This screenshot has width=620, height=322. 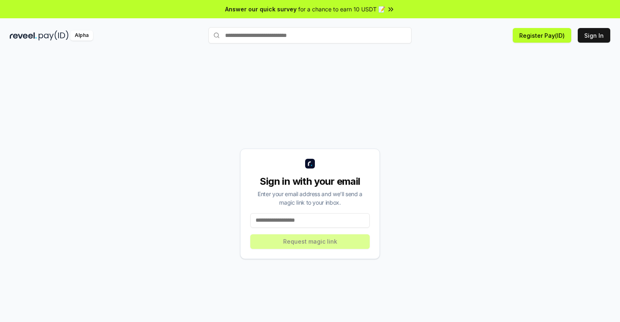 I want to click on div: Sign in with your email, so click(x=310, y=182).